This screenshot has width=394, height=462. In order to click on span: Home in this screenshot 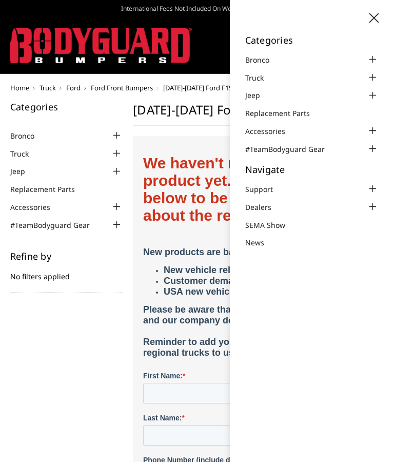, I will do `click(20, 88)`.